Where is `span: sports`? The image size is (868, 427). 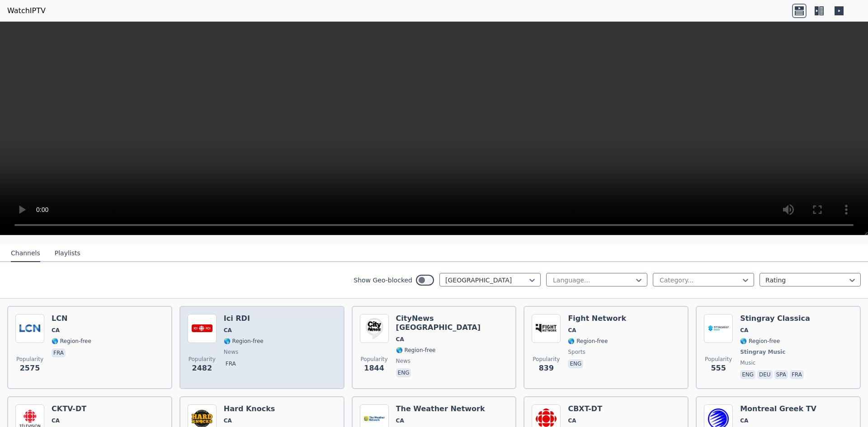 span: sports is located at coordinates (576, 352).